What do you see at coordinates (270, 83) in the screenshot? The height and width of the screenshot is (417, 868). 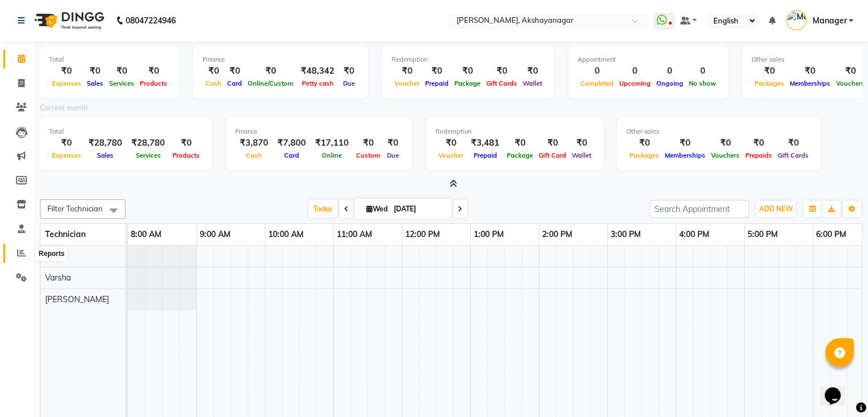 I see `span: Online/Custom` at bounding box center [270, 83].